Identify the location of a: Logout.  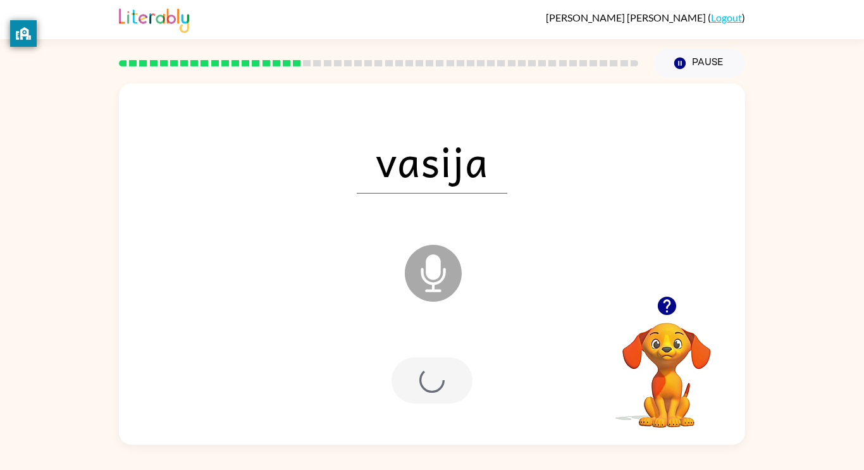
(726, 17).